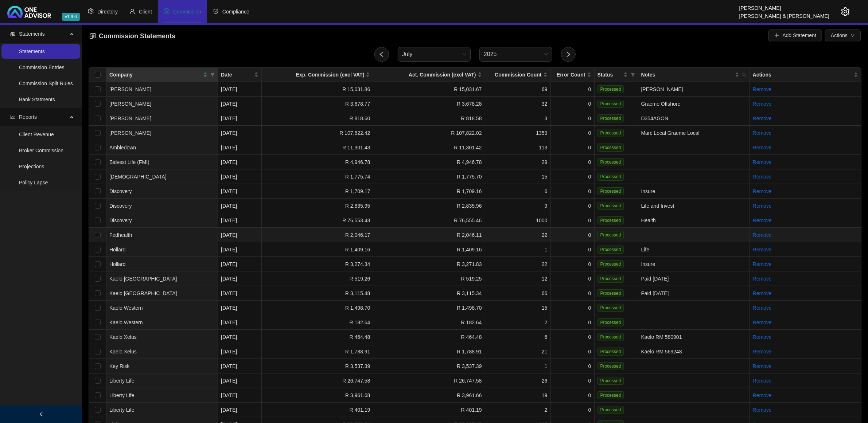 This screenshot has height=423, width=868. What do you see at coordinates (120, 220) in the screenshot?
I see `span: Discovery` at bounding box center [120, 220].